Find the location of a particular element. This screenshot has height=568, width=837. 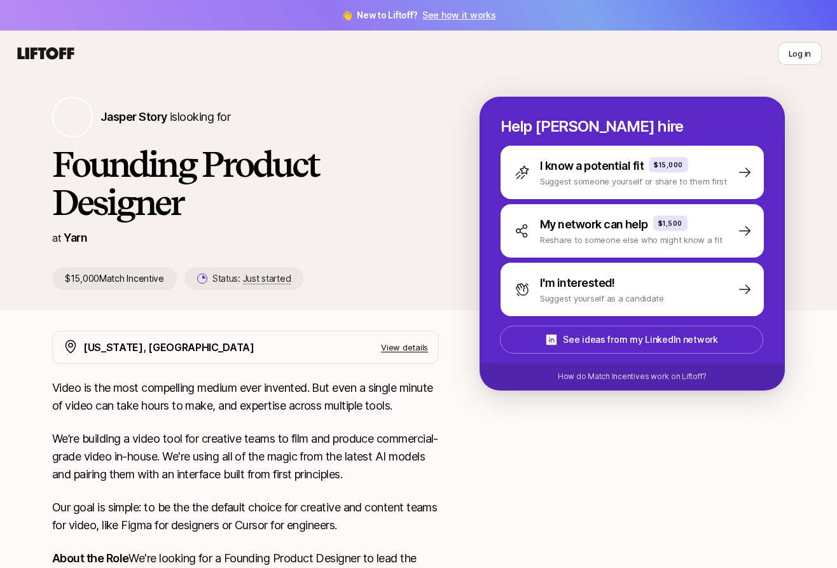

p: We’re building a video tool for creative teams to film and produce commercial-grade video in-hous... is located at coordinates (245, 456).